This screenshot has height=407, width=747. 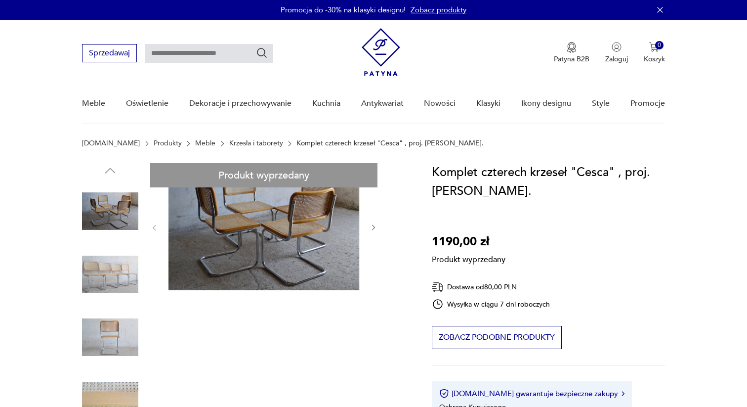 I want to click on img: Ikona strzałki w prawo, so click(x=623, y=393).